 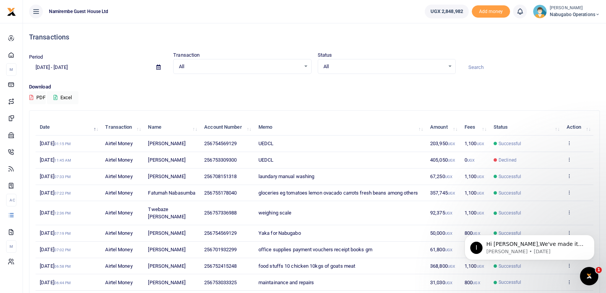 What do you see at coordinates (11, 246) in the screenshot?
I see `li: M` at bounding box center [11, 246].